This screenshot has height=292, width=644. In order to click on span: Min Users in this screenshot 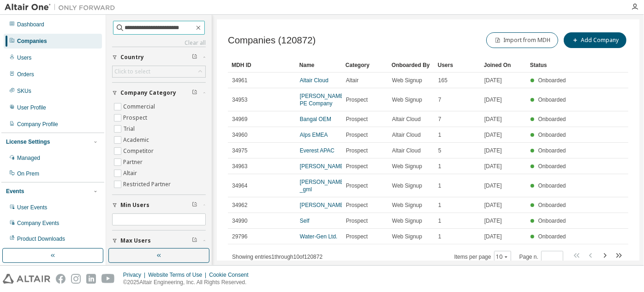, I will do `click(134, 205)`.